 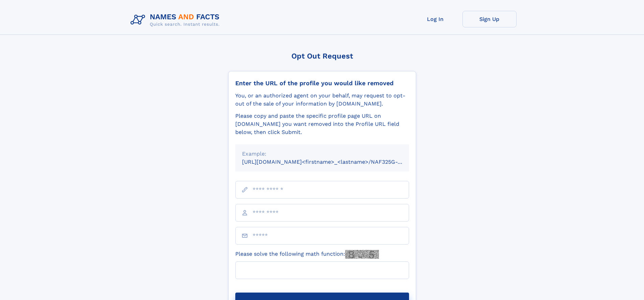 I want to click on div: Opt Out Request, so click(x=322, y=56).